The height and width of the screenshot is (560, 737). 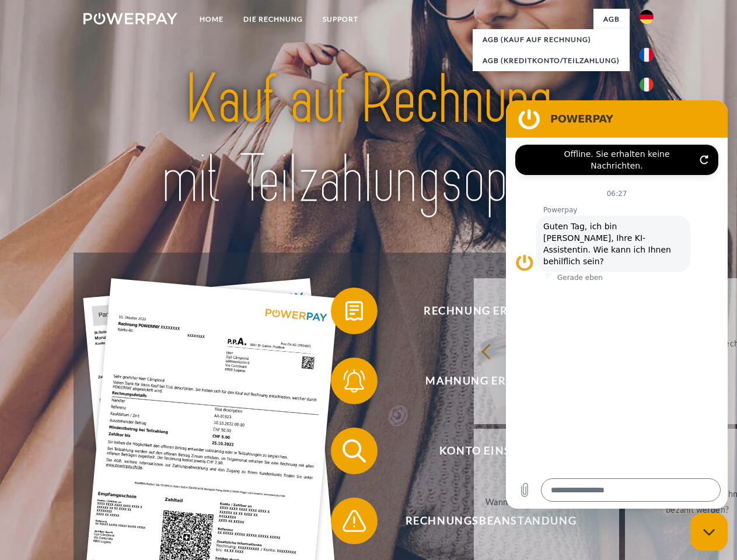 What do you see at coordinates (483, 311) in the screenshot?
I see `a: Rechnung erhalten?` at bounding box center [483, 311].